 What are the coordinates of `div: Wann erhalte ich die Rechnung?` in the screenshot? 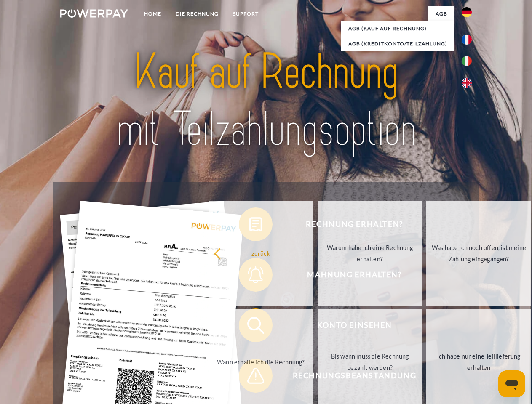 It's located at (260, 361).